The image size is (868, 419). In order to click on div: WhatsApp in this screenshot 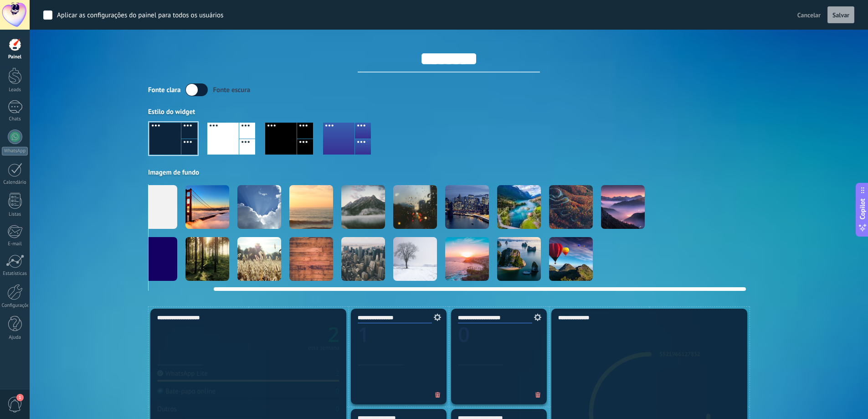, I will do `click(14, 151)`.